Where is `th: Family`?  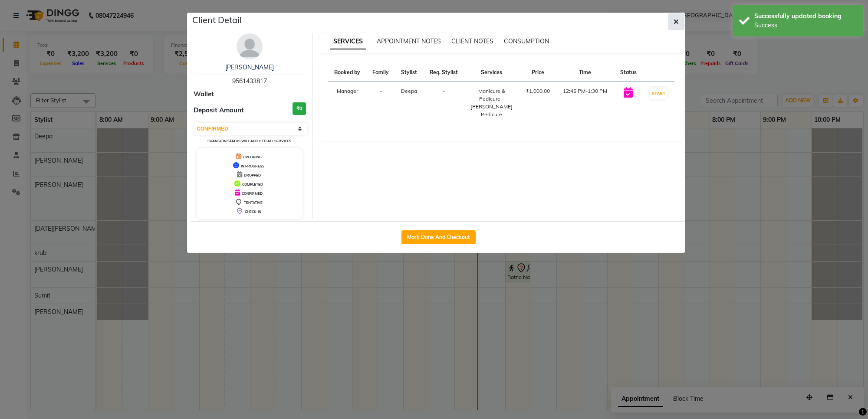 th: Family is located at coordinates (381, 73).